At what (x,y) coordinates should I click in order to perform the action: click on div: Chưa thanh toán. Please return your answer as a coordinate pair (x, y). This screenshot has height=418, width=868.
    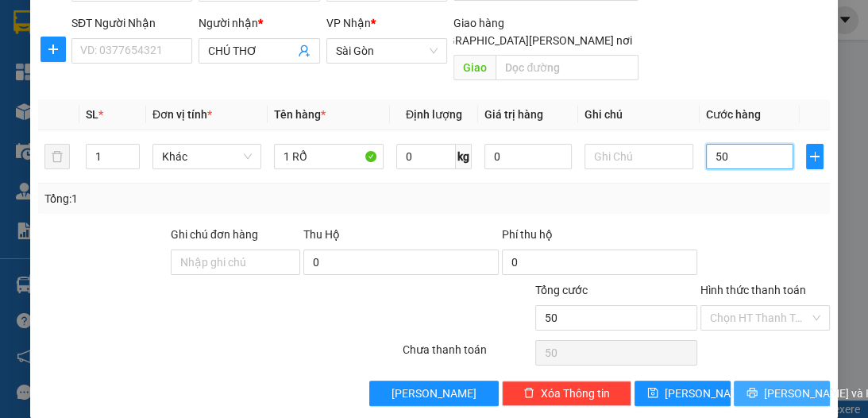
    Looking at the image, I should click on (467, 354).